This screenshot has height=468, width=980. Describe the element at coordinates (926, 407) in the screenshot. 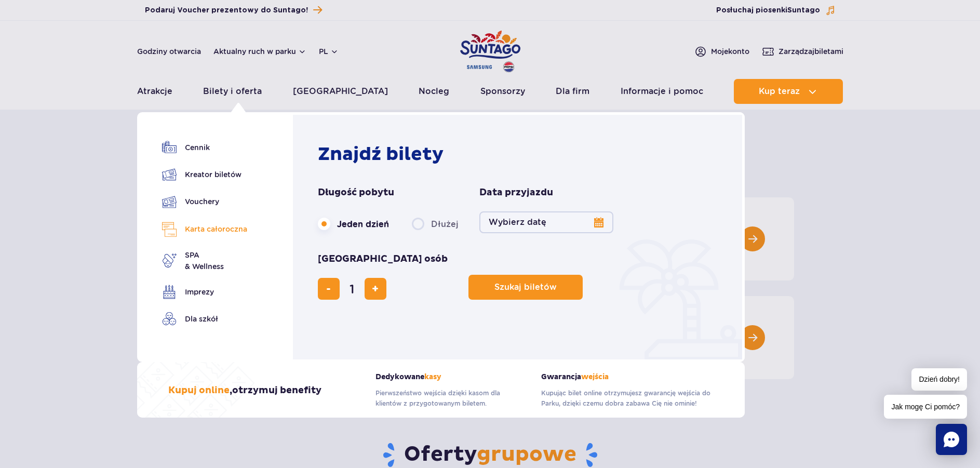

I see `span: Jak mogę Ci pomóc?` at that location.